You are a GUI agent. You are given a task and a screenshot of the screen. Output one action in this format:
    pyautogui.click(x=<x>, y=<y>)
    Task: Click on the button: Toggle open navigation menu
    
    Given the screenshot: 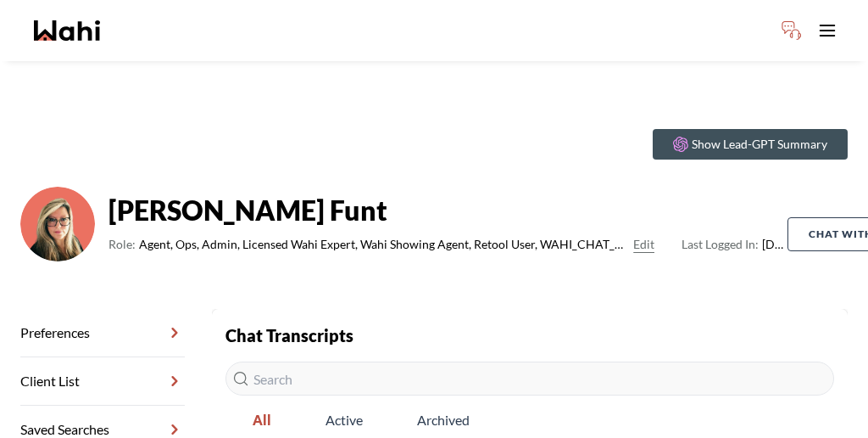 What is the action you would take?
    pyautogui.click(x=828, y=31)
    